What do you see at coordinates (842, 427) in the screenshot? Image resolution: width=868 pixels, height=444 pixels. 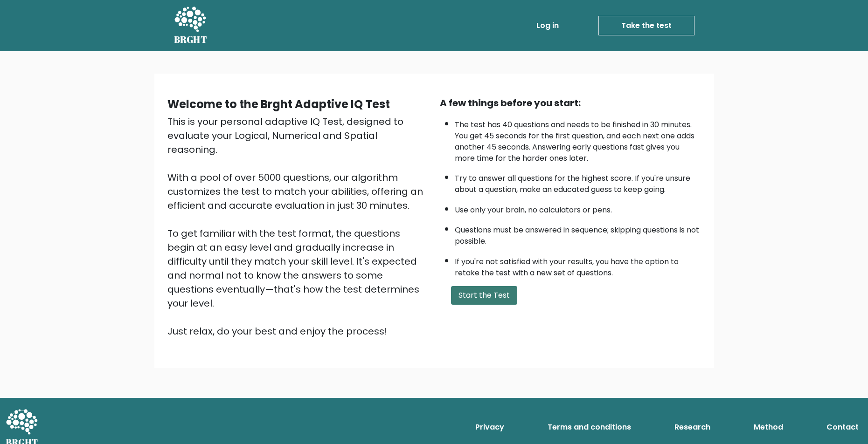 I see `a: Contact` at bounding box center [842, 427].